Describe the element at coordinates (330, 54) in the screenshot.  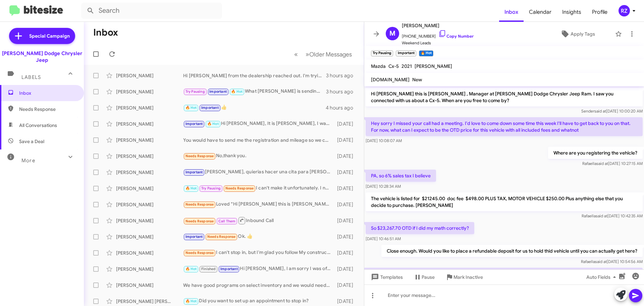
I see `span: Older Messages` at that location.